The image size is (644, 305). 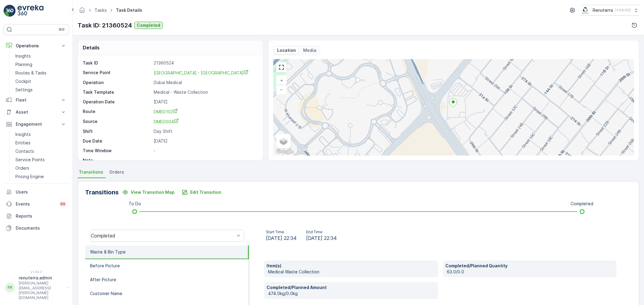 I want to click on p: Engagement, so click(x=36, y=124).